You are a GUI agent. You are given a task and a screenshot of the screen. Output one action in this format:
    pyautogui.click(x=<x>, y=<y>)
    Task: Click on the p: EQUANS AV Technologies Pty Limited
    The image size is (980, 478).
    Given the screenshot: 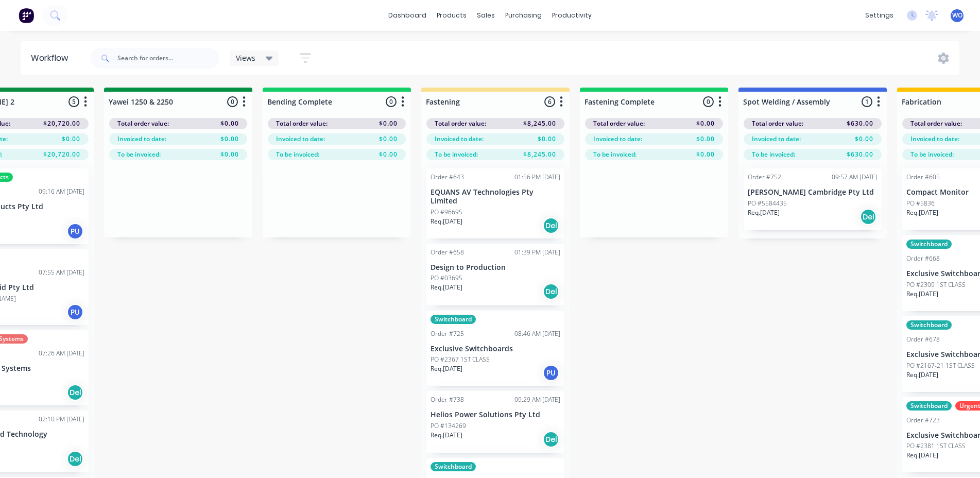 What is the action you would take?
    pyautogui.click(x=495, y=197)
    